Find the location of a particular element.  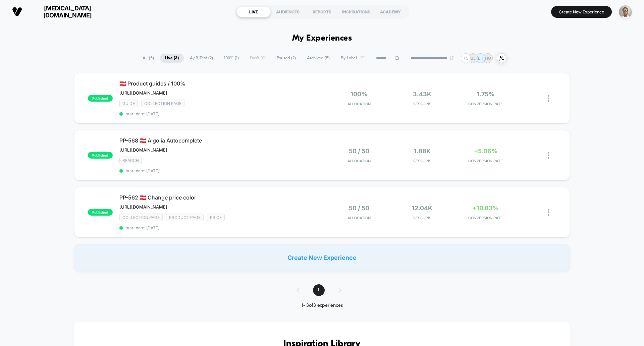

span: SEARCH is located at coordinates (130, 160).